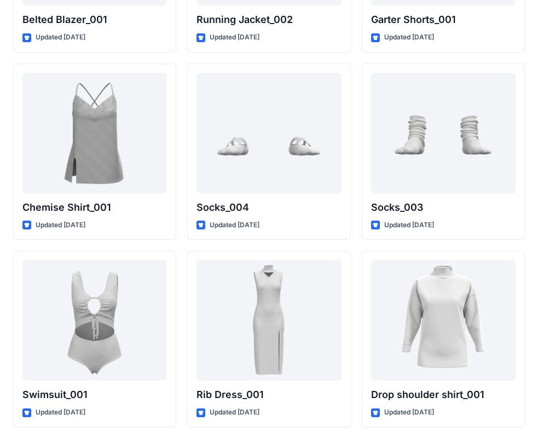 The image size is (538, 438). What do you see at coordinates (269, 20) in the screenshot?
I see `p: Running Jacket_002` at bounding box center [269, 20].